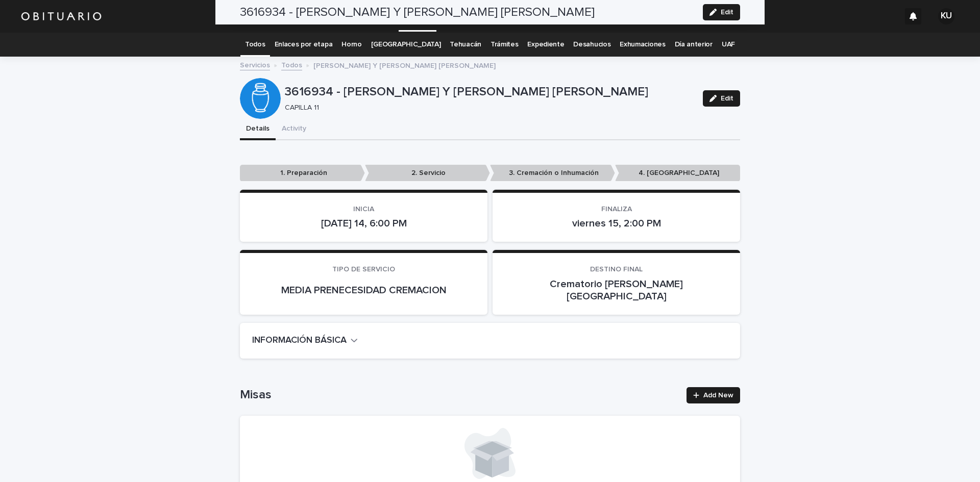 Image resolution: width=980 pixels, height=482 pixels. Describe the element at coordinates (303, 173) in the screenshot. I see `p: 1. Preparación` at that location.